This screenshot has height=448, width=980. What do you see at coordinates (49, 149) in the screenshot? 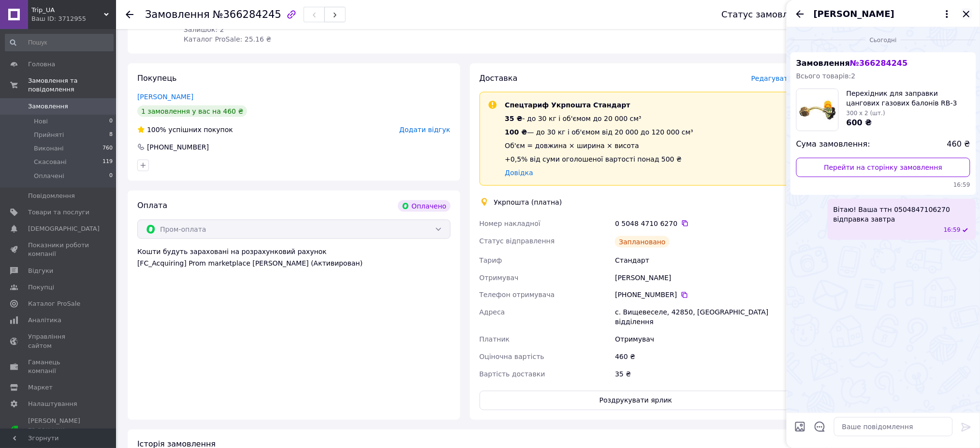
I see `span: Виконані` at bounding box center [49, 149].